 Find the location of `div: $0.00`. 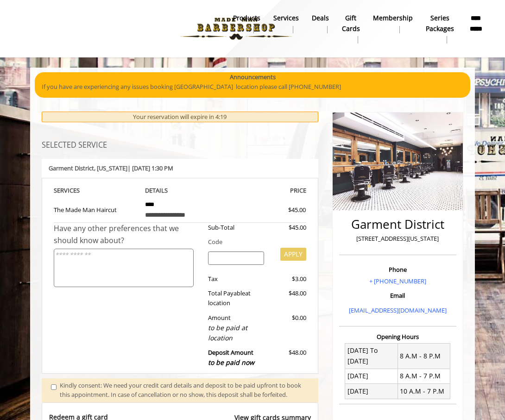

div: $0.00 is located at coordinates (289, 328).